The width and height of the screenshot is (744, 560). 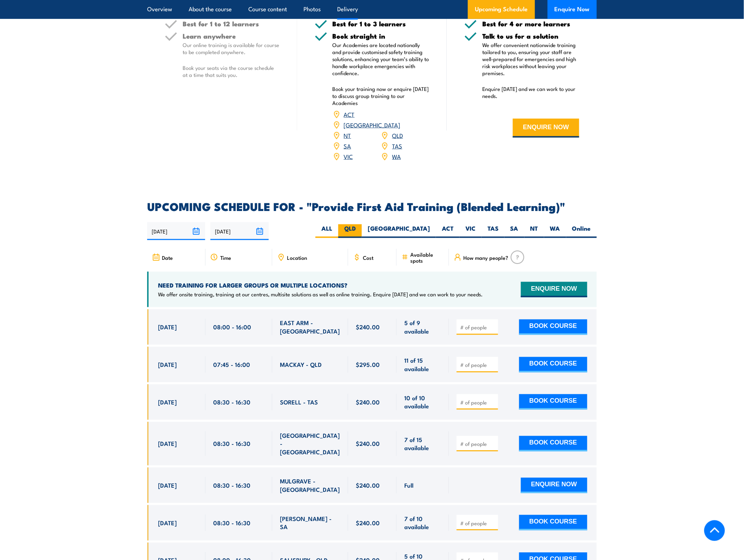 What do you see at coordinates (427, 258) in the screenshot?
I see `span: Available spots` at bounding box center [427, 258].